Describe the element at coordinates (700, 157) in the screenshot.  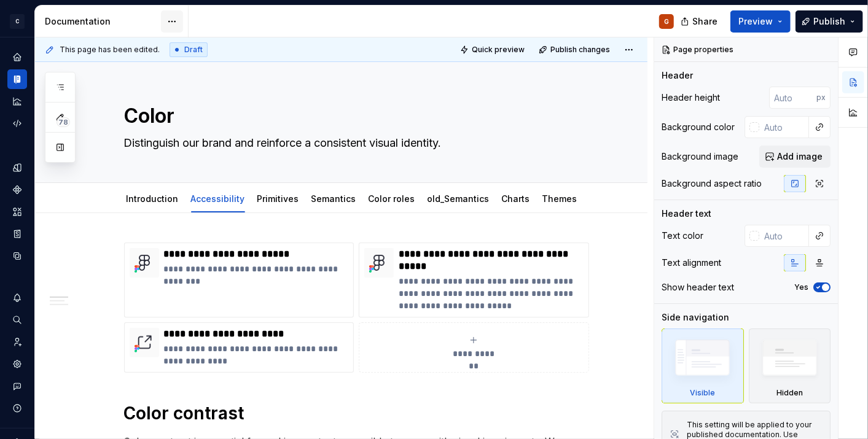
I see `div: Background image` at that location.